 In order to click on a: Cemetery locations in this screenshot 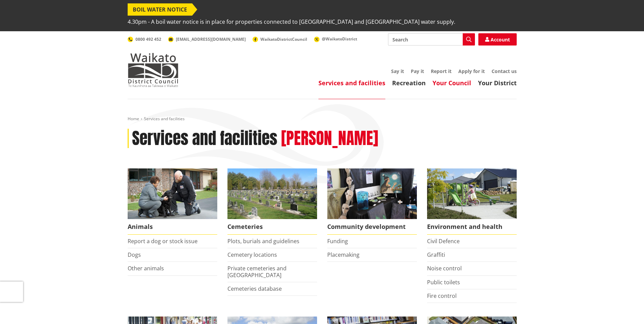, I will do `click(252, 255)`.